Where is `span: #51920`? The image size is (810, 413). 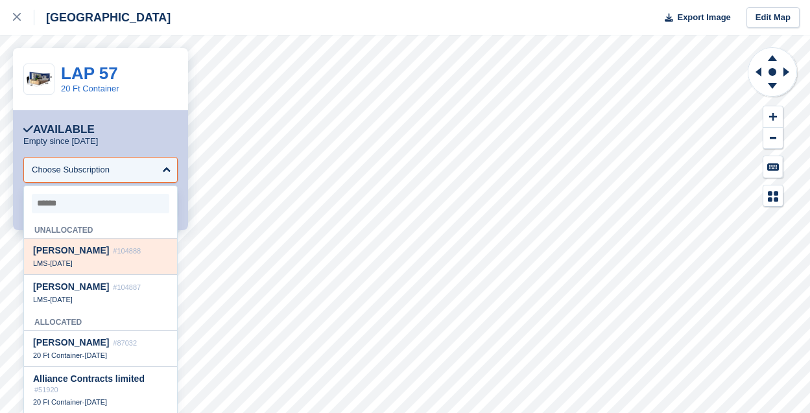 span: #51920 is located at coordinates (46, 390).